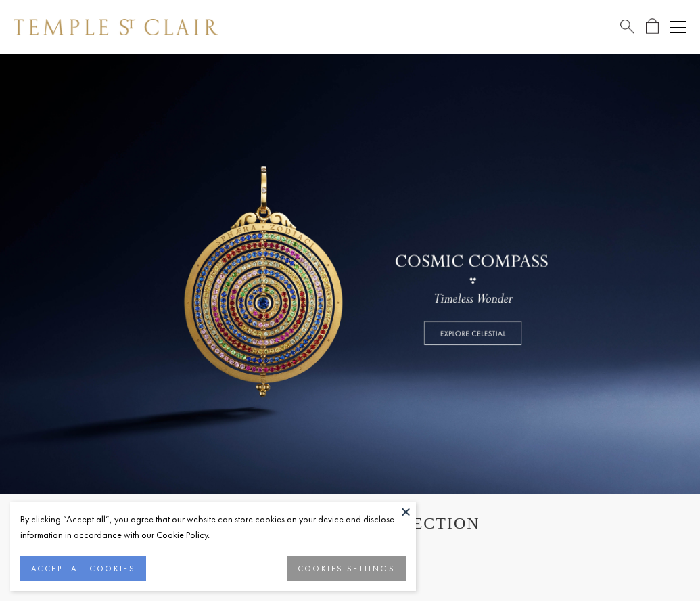 This screenshot has width=700, height=601. Describe the element at coordinates (346, 569) in the screenshot. I see `button: COOKIES SETTINGS` at that location.